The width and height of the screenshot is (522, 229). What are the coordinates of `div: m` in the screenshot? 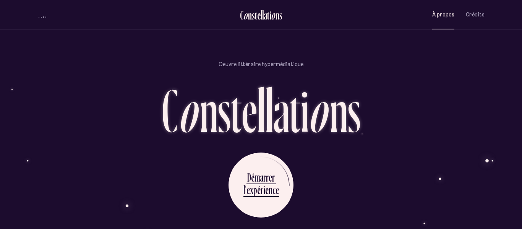 It's located at (257, 177).